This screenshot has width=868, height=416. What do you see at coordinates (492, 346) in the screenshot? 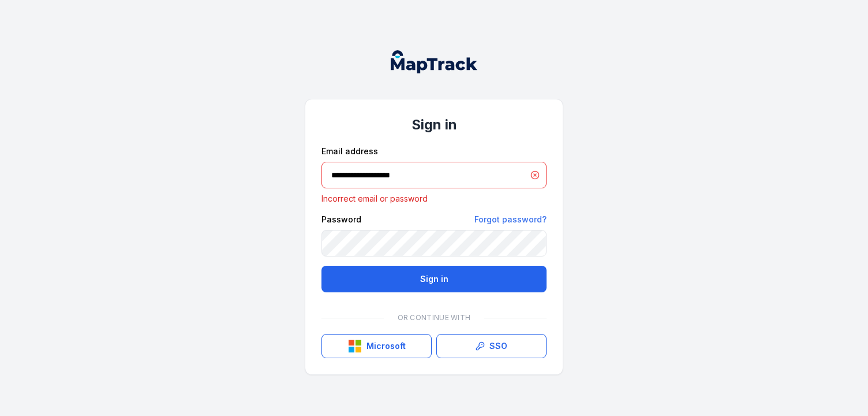
I see `a: SSO` at bounding box center [492, 346].